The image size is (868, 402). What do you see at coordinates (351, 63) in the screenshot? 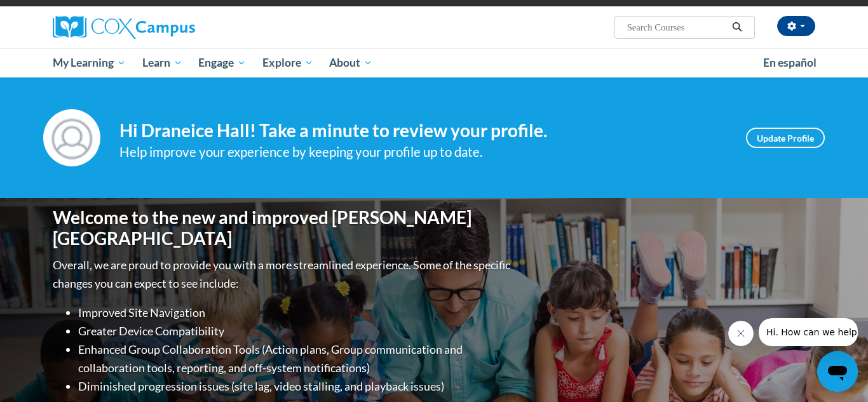
I see `a: About` at bounding box center [351, 63].